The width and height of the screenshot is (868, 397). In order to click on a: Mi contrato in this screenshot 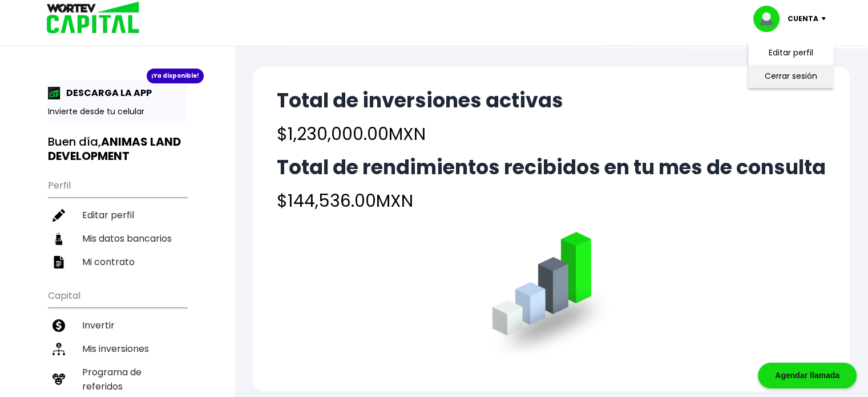, I will do `click(117, 262)`.